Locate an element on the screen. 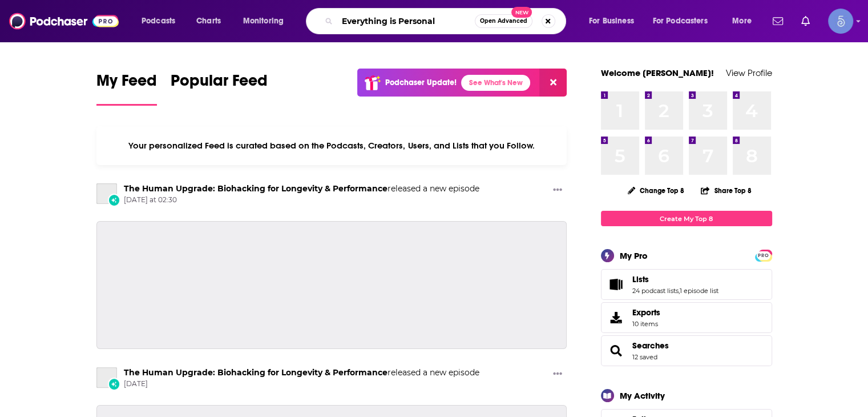 Image resolution: width=868 pixels, height=417 pixels. a: See What's New is located at coordinates (495, 83).